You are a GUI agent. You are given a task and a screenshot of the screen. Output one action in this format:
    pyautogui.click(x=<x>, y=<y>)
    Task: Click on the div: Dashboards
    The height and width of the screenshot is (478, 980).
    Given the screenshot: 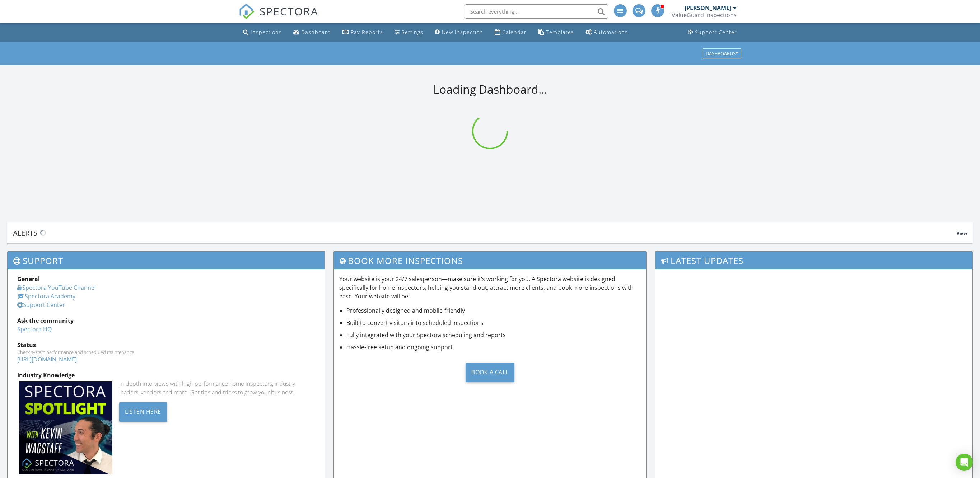 What is the action you would take?
    pyautogui.click(x=722, y=53)
    